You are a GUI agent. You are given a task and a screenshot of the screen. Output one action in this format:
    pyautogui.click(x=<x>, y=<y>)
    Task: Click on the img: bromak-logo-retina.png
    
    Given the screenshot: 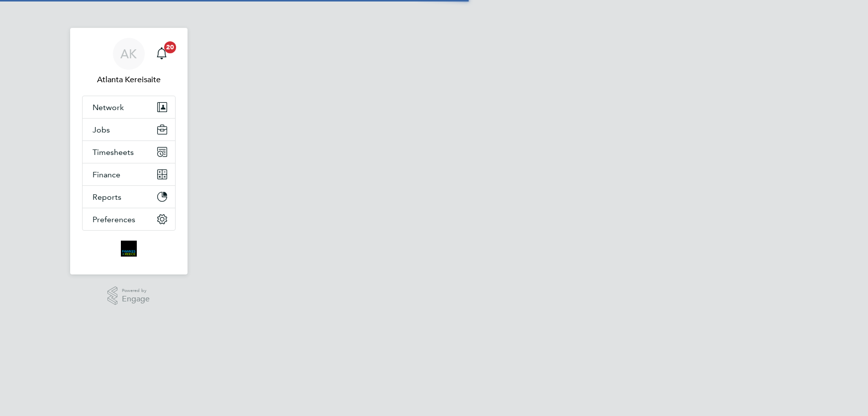 What is the action you would take?
    pyautogui.click(x=129, y=249)
    